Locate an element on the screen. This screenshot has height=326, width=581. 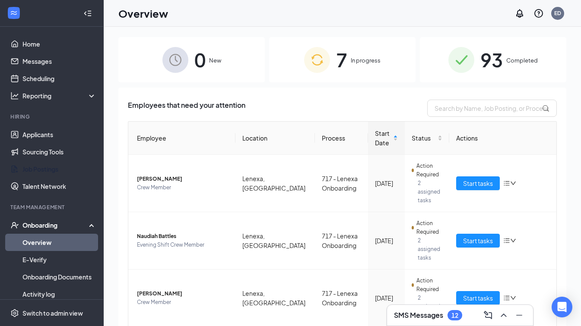
a: Home is located at coordinates (59, 44).